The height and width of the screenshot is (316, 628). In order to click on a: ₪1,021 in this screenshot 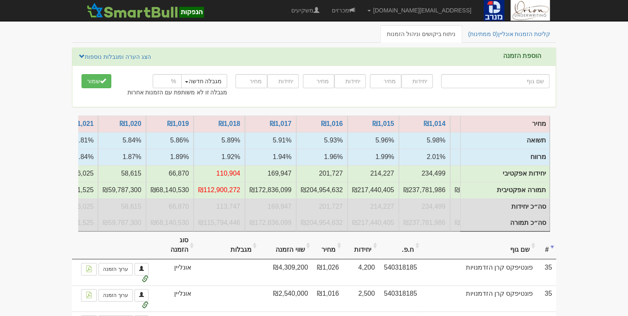, I will do `click(82, 123)`.